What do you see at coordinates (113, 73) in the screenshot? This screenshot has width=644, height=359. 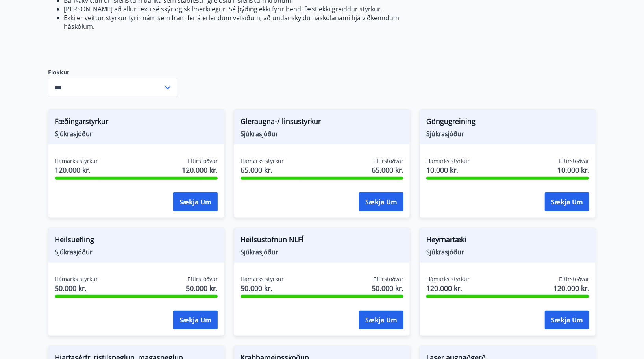 I see `label: Flokkur` at bounding box center [113, 73].